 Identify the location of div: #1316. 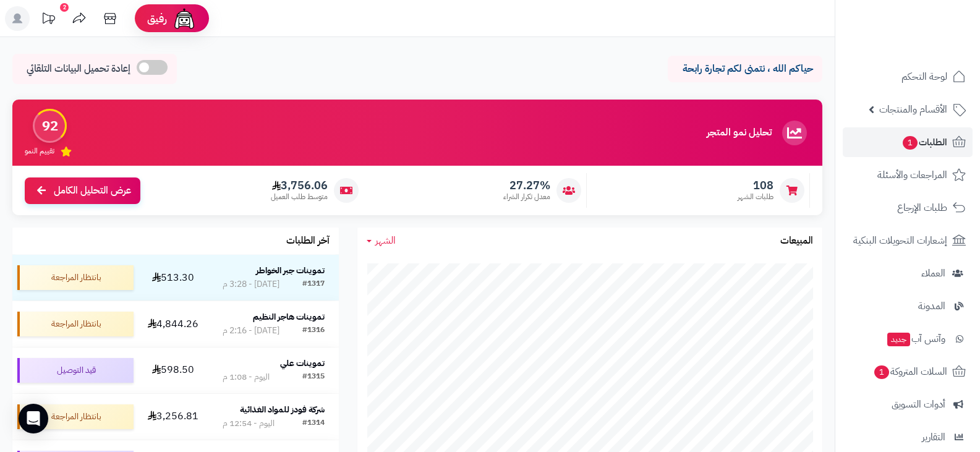
(313, 331).